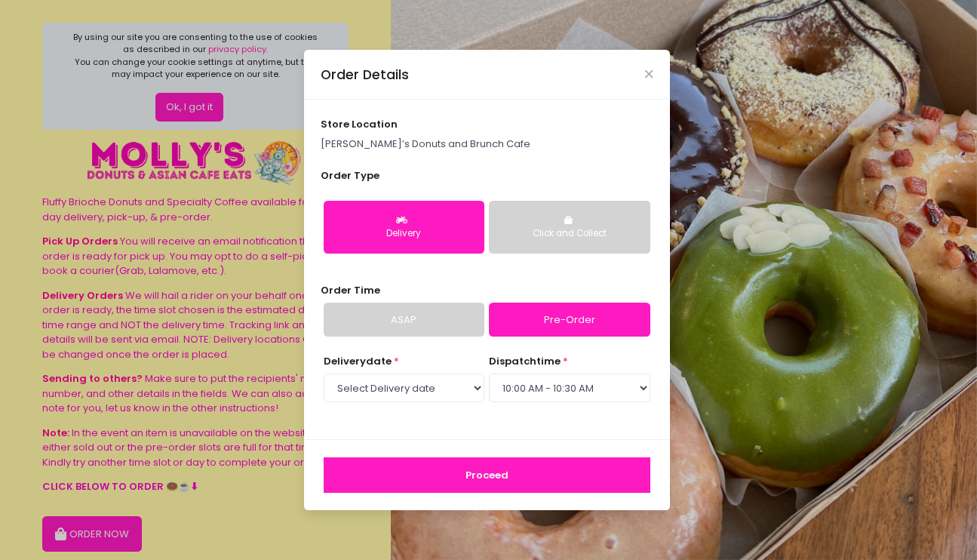  Describe the element at coordinates (569, 227) in the screenshot. I see `button: Click and Collect` at that location.